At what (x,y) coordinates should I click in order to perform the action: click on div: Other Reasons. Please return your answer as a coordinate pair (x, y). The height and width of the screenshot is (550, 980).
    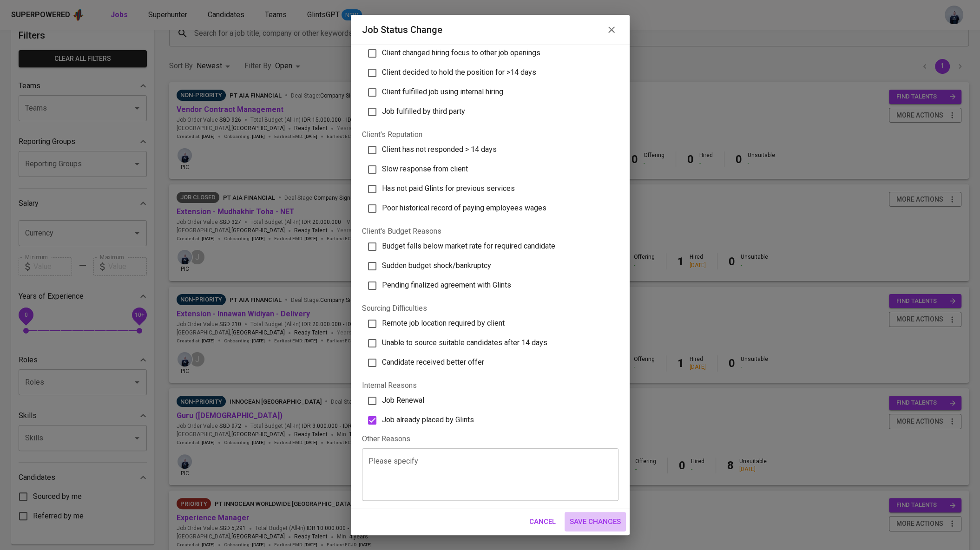
    Looking at the image, I should click on (490, 439).